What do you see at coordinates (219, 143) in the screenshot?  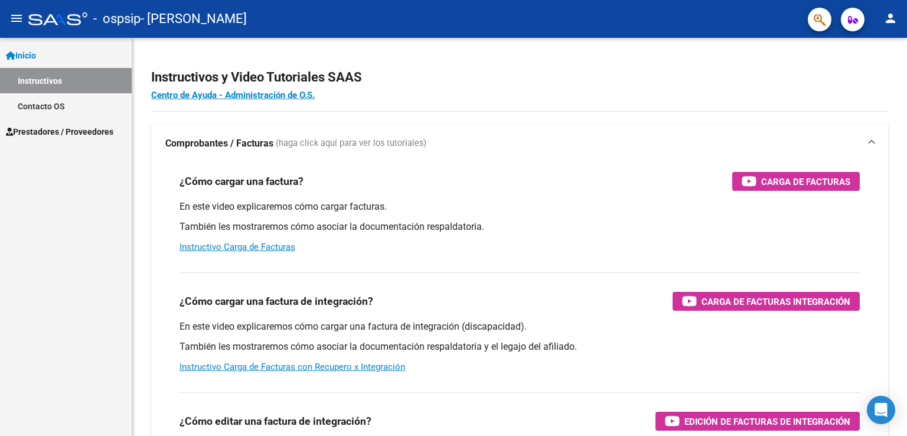 I see `strong: Comprobantes / Facturas` at bounding box center [219, 143].